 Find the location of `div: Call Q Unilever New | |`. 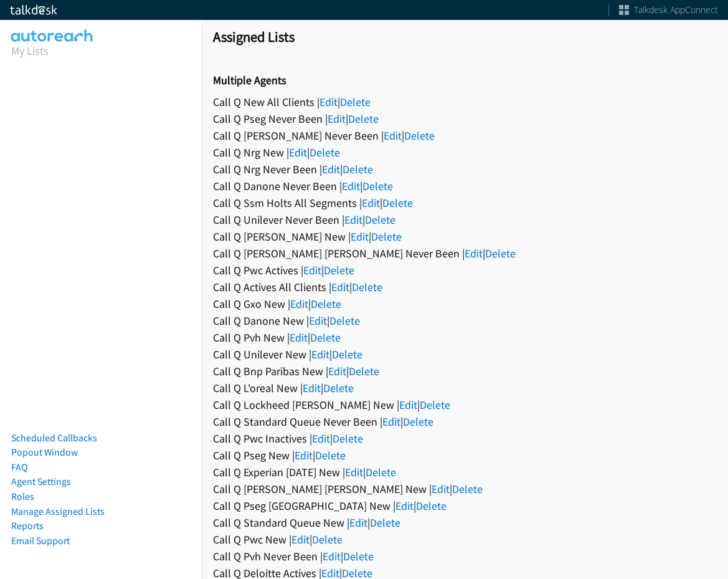

div: Call Q Unilever New | | is located at coordinates (465, 354).